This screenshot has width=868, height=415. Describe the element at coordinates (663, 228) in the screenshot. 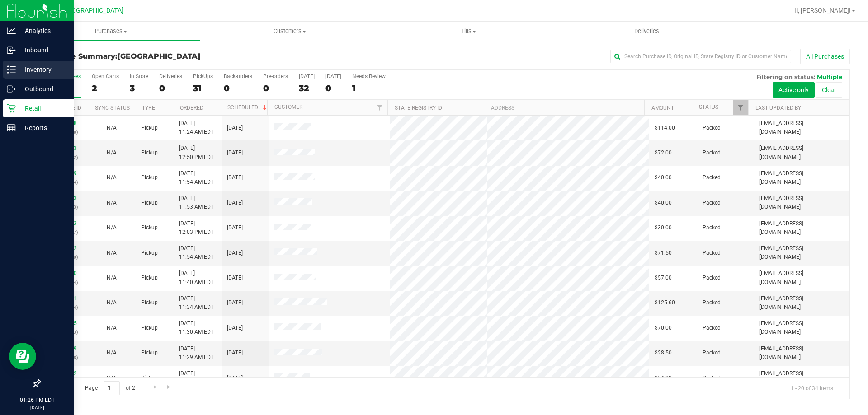

I see `span: $30.00` at that location.